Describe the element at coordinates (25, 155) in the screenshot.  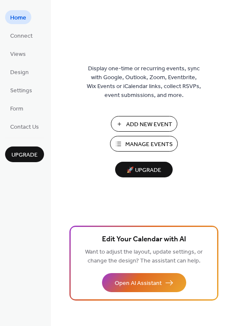
I see `span: Upgrade` at that location.